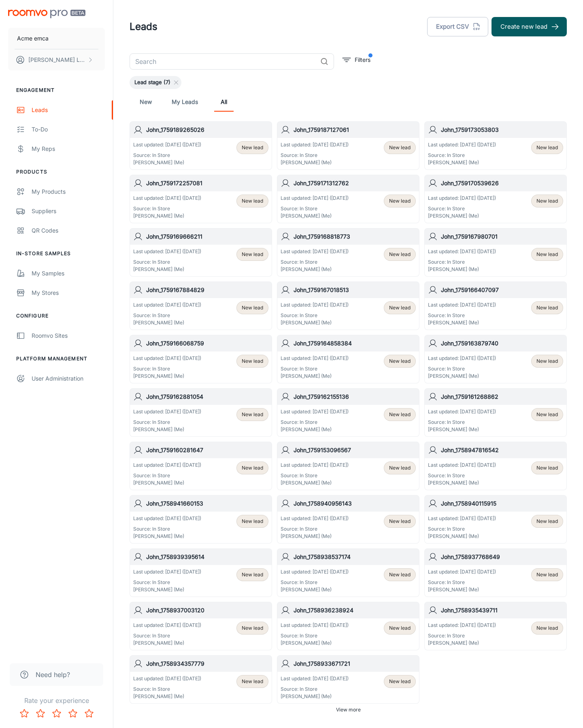 The height and width of the screenshot is (728, 583). What do you see at coordinates (207, 397) in the screenshot?
I see `h6: John_1759162881054` at bounding box center [207, 397].